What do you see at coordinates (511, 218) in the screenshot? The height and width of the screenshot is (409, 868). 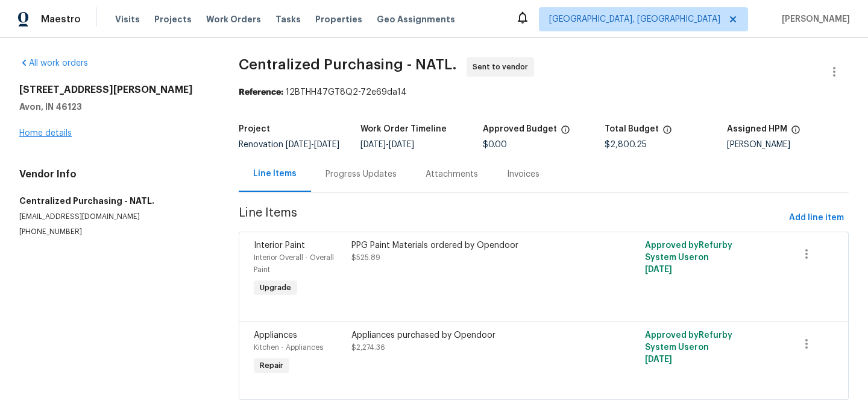 I see `span: Line Items` at bounding box center [511, 218].